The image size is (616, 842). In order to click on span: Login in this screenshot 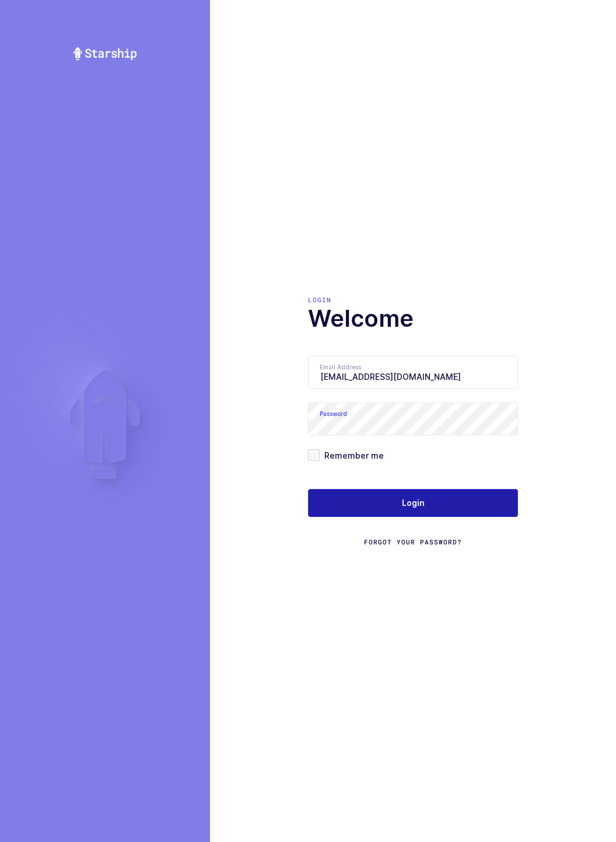, I will do `click(413, 503)`.